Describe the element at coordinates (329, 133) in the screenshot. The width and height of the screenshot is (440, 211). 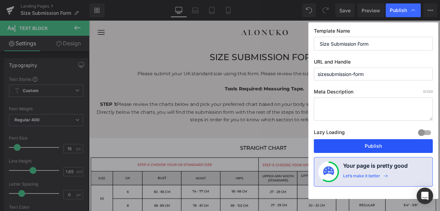
I see `label: Lazy Loading` at that location.